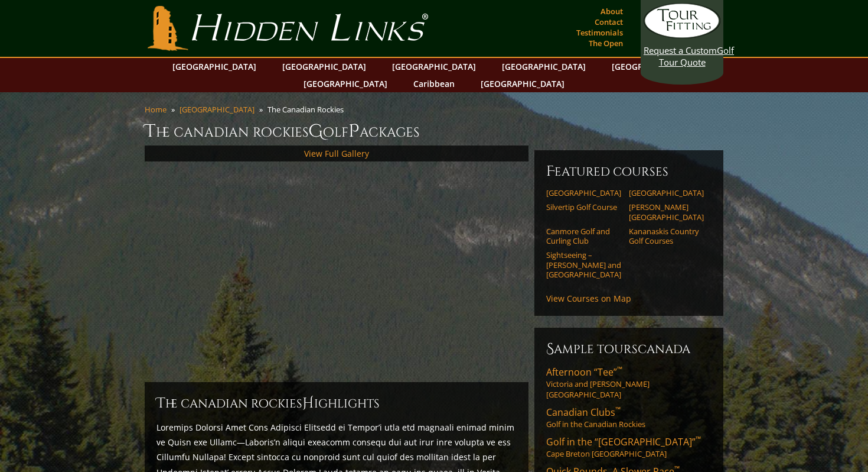 The width and height of the screenshot is (868, 472). I want to click on a: About, so click(612, 11).